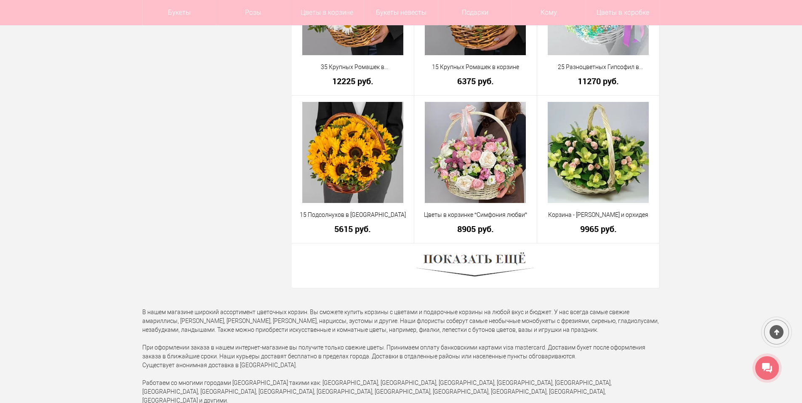 This screenshot has width=802, height=403. What do you see at coordinates (475, 215) in the screenshot?
I see `span: Цветы в корзинке “Симфония любви”` at bounding box center [475, 215].